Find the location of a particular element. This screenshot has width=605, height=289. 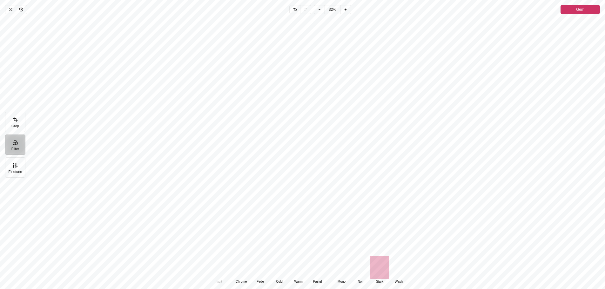

span: 32% is located at coordinates (332, 10).